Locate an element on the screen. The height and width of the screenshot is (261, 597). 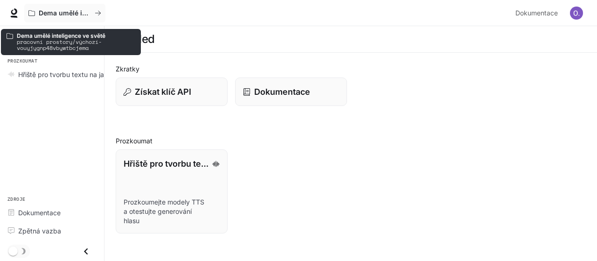
font: Prozkoumejte modely TTS a otestujte generování hlasu is located at coordinates (164, 211).